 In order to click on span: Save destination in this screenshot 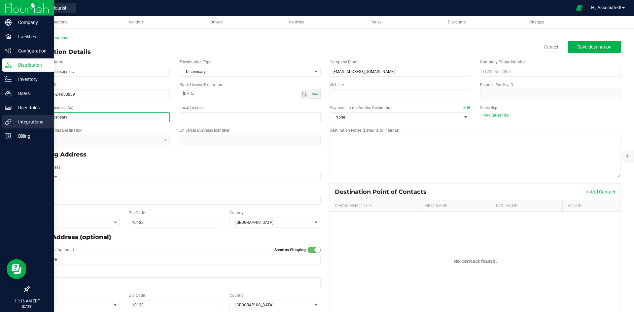, I will do `click(595, 47)`.